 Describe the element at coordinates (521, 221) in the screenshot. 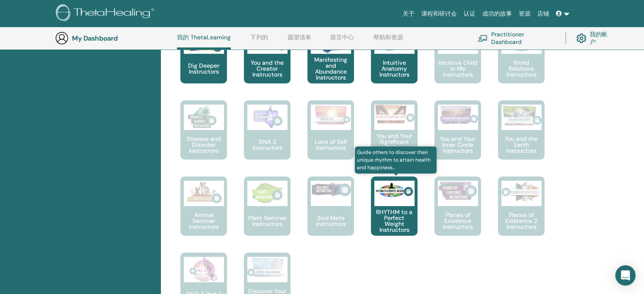

I see `p: Planes of Existence 2 Instructors` at that location.